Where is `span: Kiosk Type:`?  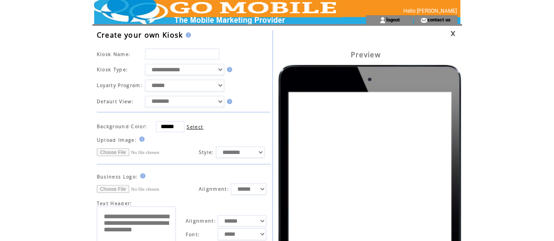 span: Kiosk Type: is located at coordinates (113, 70).